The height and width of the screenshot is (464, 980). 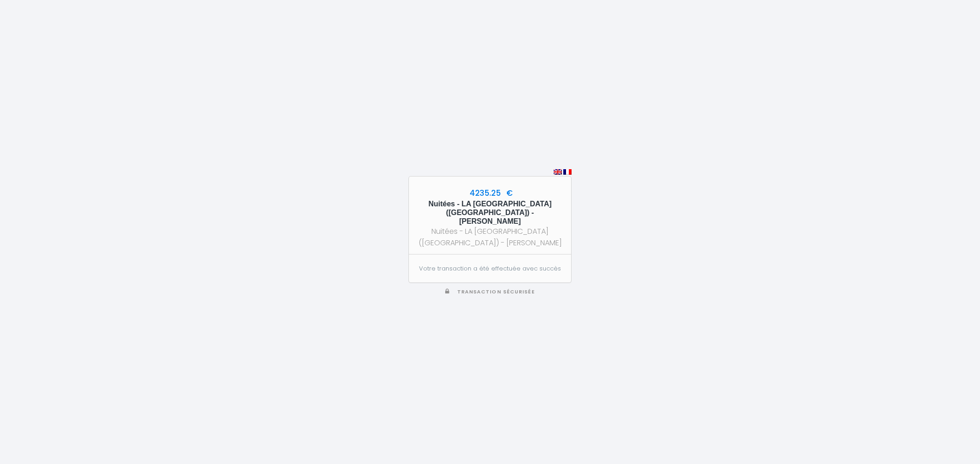 I want to click on span: 4235.25 €, so click(x=490, y=193).